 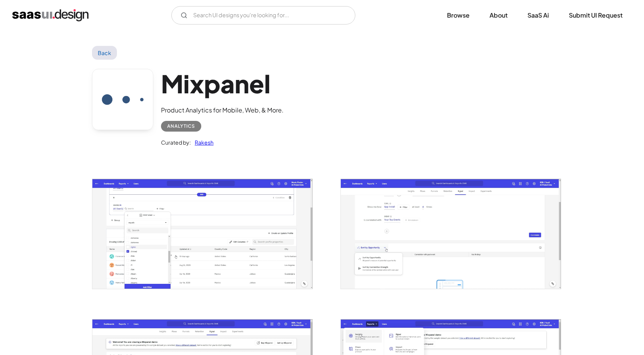 I want to click on a: Back, so click(x=104, y=53).